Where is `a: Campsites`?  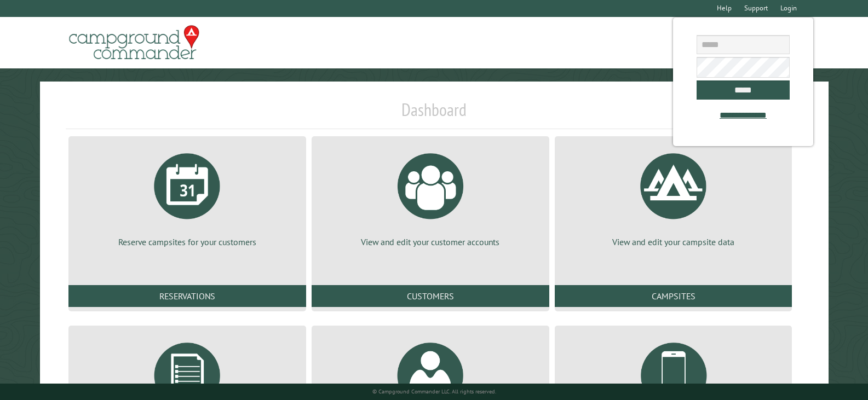 a: Campsites is located at coordinates (674, 296).